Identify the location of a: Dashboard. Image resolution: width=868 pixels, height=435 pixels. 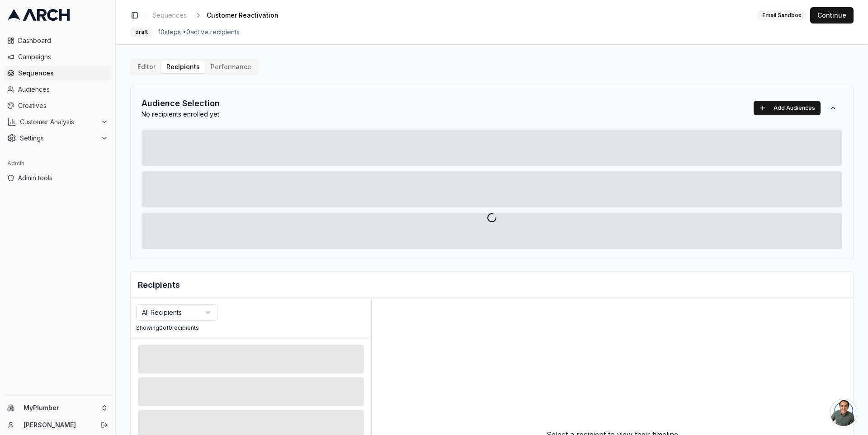
(57, 41).